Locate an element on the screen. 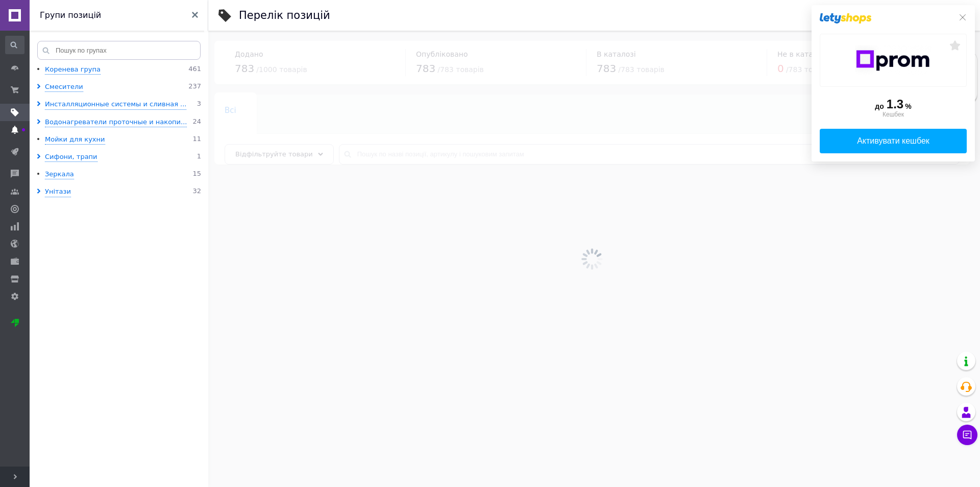 This screenshot has width=980, height=487. span: 1 is located at coordinates (199, 157).